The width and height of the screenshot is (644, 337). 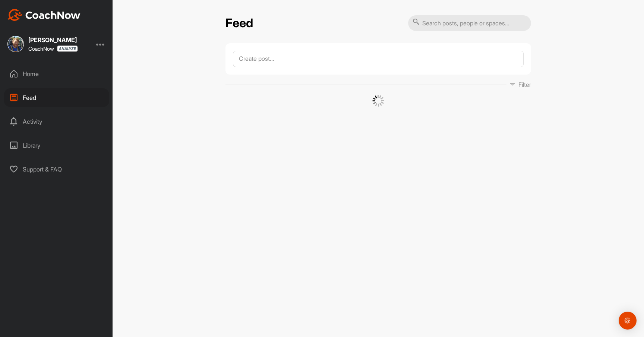 What do you see at coordinates (67, 48) in the screenshot?
I see `img: CoachNow analyze` at bounding box center [67, 48].